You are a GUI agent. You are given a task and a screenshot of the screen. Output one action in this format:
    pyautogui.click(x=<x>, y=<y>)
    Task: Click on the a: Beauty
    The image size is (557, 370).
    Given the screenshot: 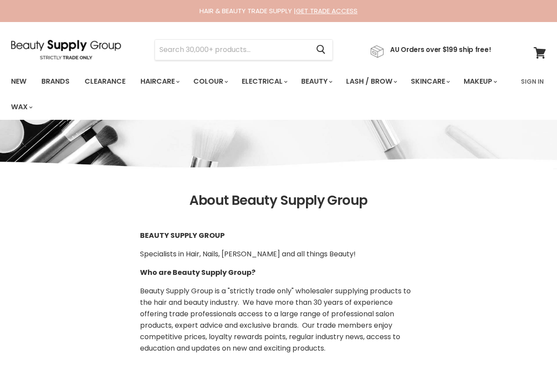 What is the action you would take?
    pyautogui.click(x=316, y=82)
    